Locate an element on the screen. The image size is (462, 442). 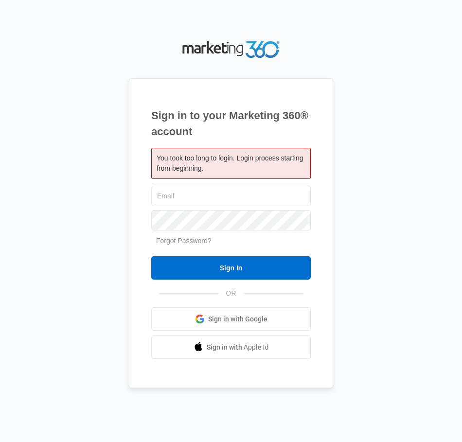
input: Email is located at coordinates (231, 196).